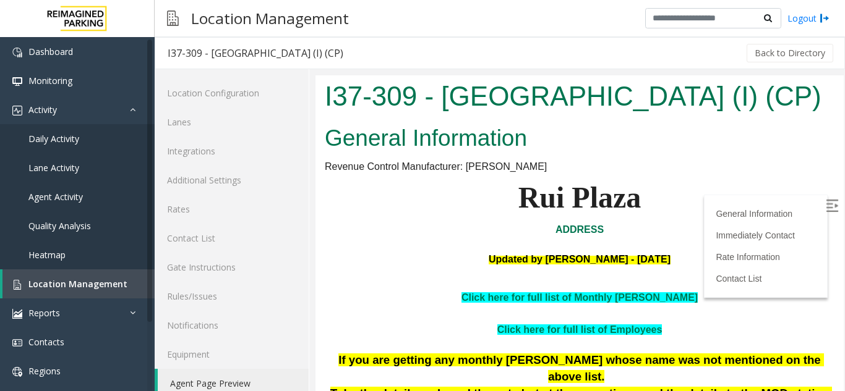 The image size is (845, 391). Describe the element at coordinates (59, 226) in the screenshot. I see `span: Quality Analysis` at that location.